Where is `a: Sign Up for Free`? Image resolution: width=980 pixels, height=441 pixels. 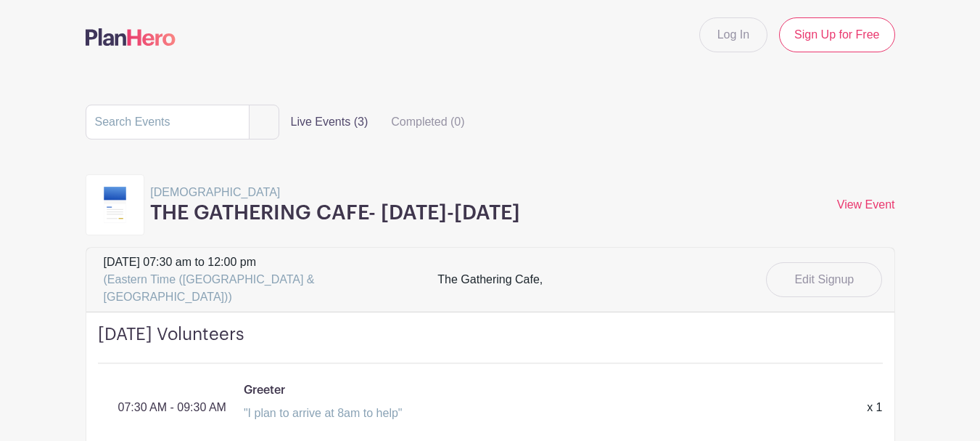 a: Sign Up for Free is located at coordinates (836, 35).